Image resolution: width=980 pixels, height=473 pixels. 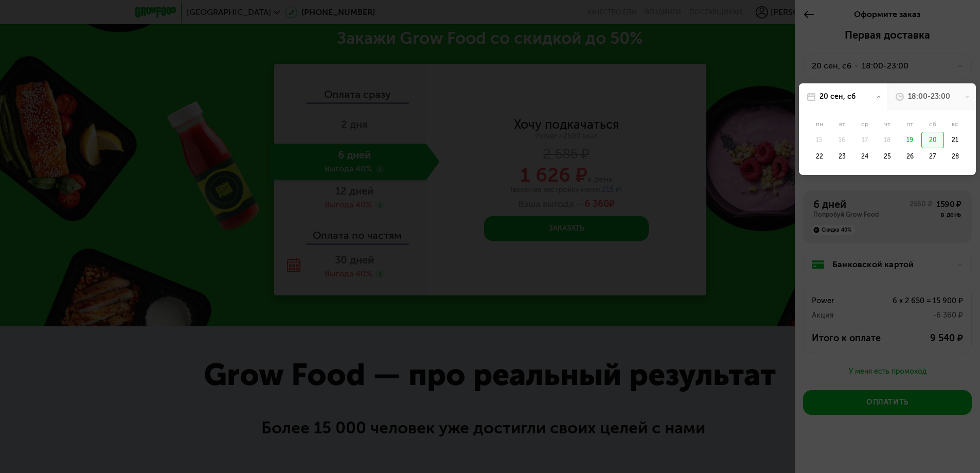 I want to click on div: 19, so click(x=910, y=140).